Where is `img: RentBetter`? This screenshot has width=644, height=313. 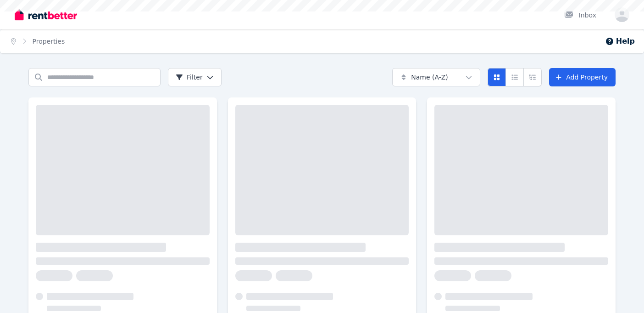
img: RentBetter is located at coordinates (46, 15).